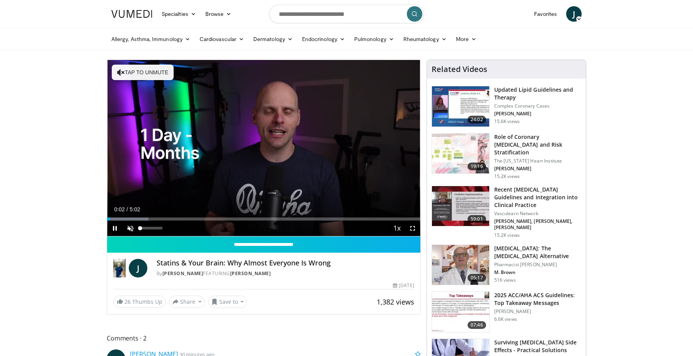 The width and height of the screenshot is (693, 356). I want to click on img: ce9609b9-a9bf-4b08-84dd-8eeb8ab29fc6.150x105_q85_crop-smart_upscale.jpg, so click(460, 265).